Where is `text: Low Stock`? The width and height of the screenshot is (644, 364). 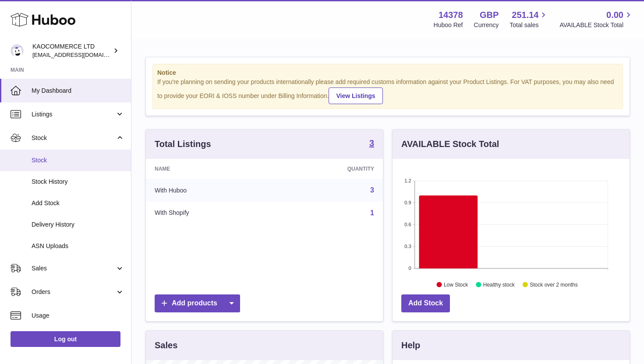
text: Low Stock is located at coordinates (456, 285).